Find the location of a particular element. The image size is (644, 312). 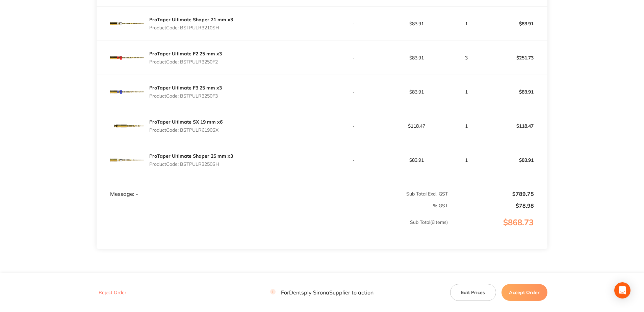

p: $78.98 is located at coordinates (491, 205).